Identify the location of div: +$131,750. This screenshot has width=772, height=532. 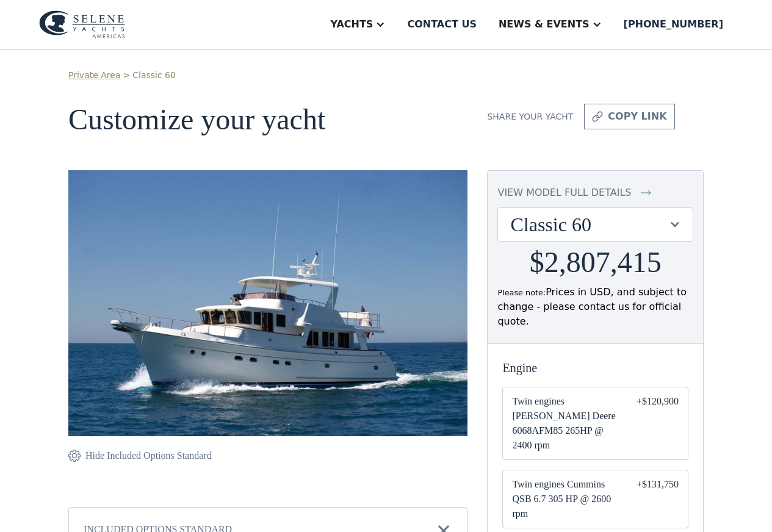
(657, 499).